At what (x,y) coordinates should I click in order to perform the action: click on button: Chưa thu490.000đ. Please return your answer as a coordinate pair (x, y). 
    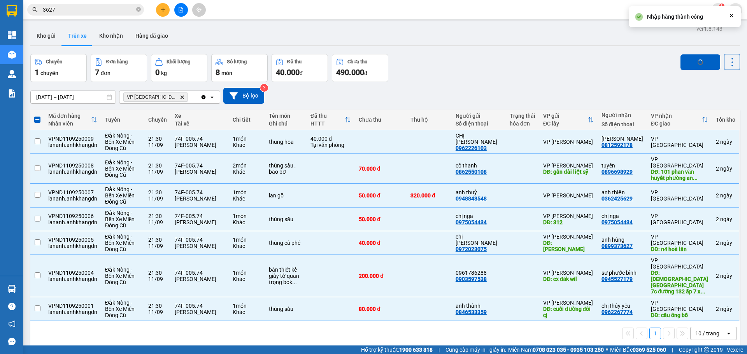
    Looking at the image, I should click on (360, 68).